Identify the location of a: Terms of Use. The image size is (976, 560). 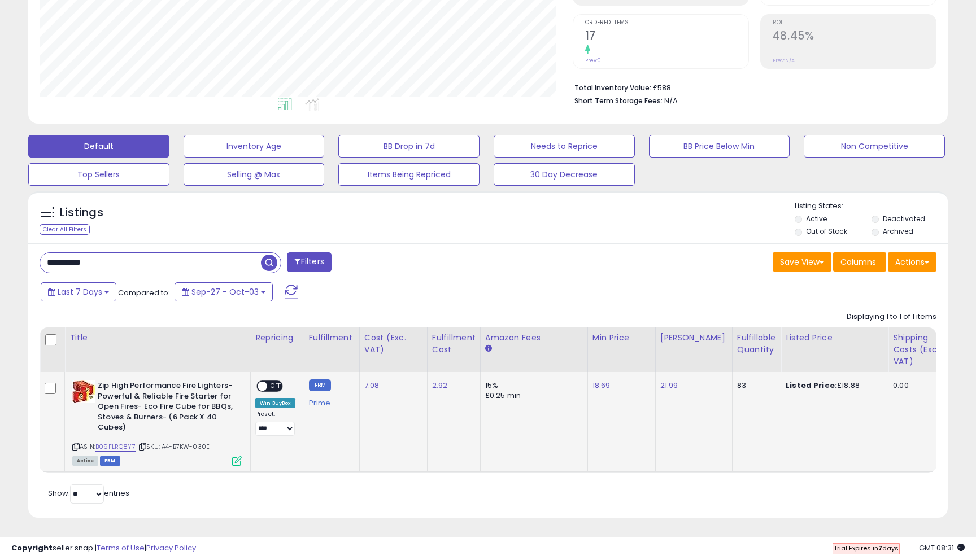
(120, 548).